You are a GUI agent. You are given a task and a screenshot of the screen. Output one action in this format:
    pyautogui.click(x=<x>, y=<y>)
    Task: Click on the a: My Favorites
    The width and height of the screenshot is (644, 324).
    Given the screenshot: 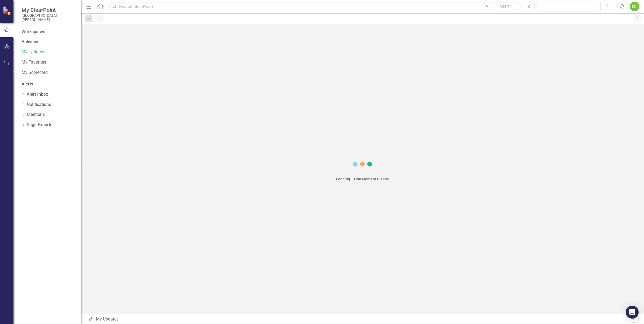 What is the action you would take?
    pyautogui.click(x=48, y=62)
    